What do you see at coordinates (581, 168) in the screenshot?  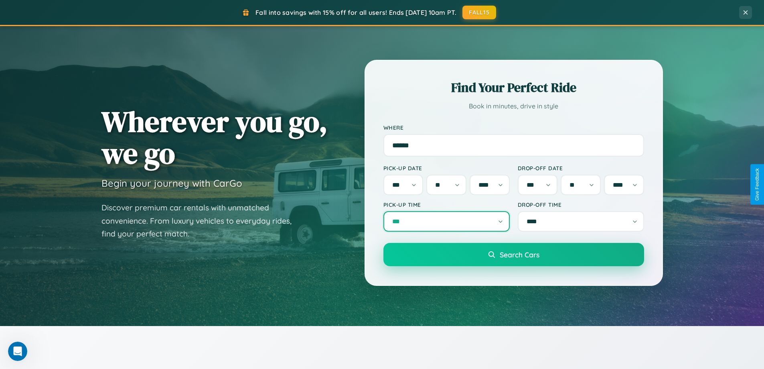 I see `label: Drop-off Date` at bounding box center [581, 168].